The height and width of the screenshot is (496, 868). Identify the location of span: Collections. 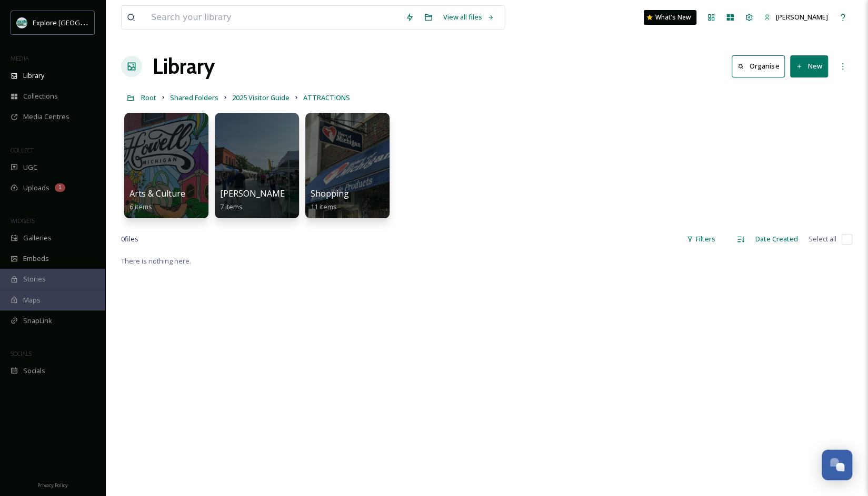
(41, 96).